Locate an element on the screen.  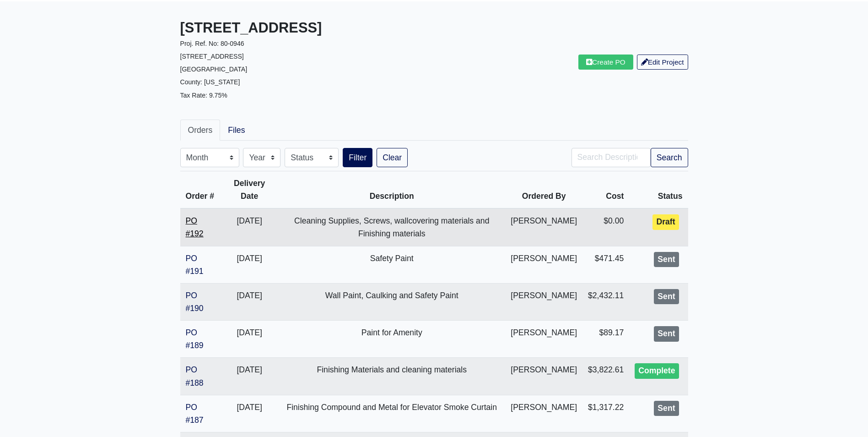
td: Wall Paint, Caulking and Safety Paint is located at coordinates (392, 301).